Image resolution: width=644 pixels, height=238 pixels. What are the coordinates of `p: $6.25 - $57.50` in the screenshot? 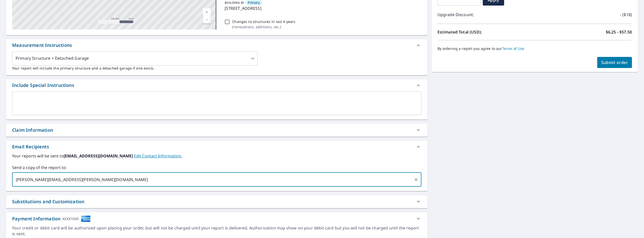 It's located at (619, 32).